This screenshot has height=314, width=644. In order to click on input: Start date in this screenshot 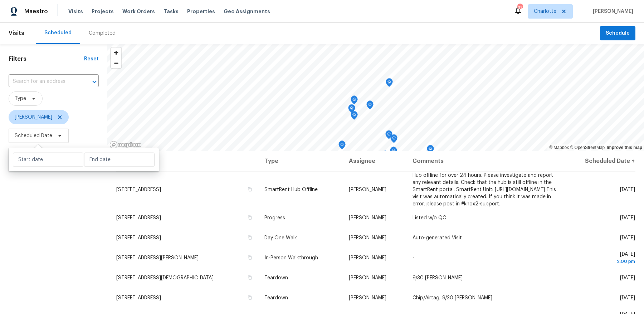, I will do `click(48, 160)`.